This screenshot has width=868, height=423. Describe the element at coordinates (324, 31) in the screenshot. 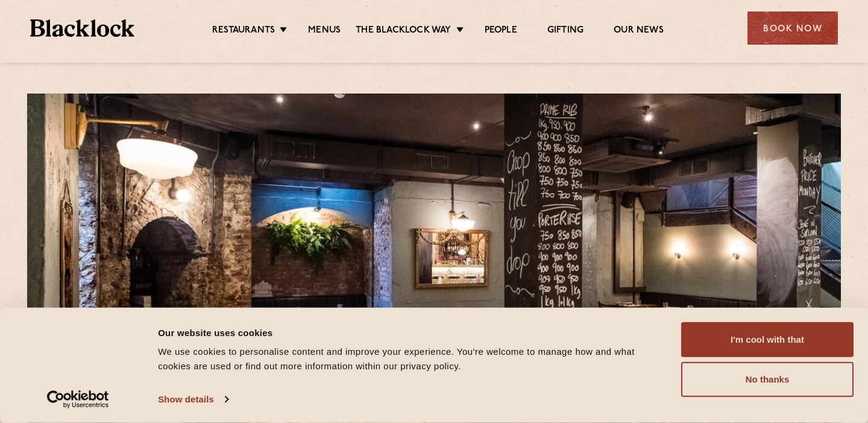

I see `a: Menus` at that location.